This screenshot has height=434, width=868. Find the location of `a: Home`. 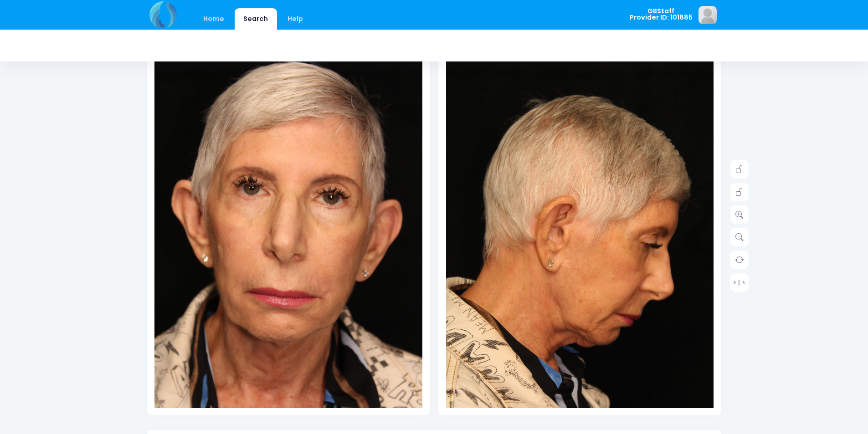

a: Home is located at coordinates (214, 19).